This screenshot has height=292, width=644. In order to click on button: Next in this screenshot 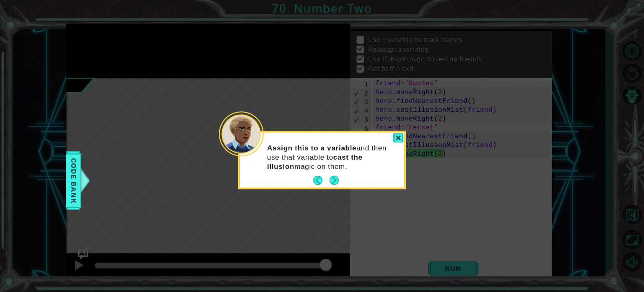, I will do `click(334, 181)`.